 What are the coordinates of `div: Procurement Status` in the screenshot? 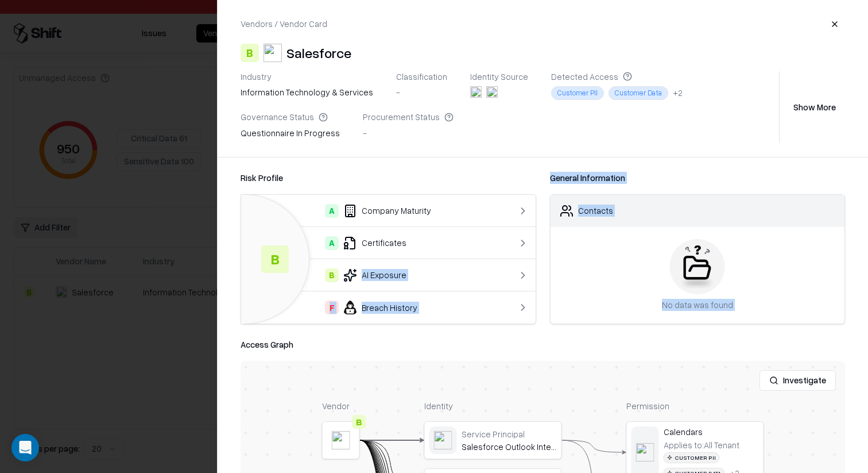 It's located at (408, 117).